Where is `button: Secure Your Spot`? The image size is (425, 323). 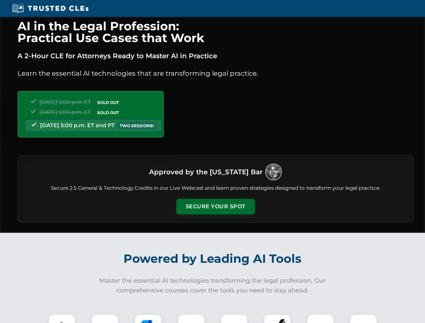 button: Secure Your Spot is located at coordinates (216, 207).